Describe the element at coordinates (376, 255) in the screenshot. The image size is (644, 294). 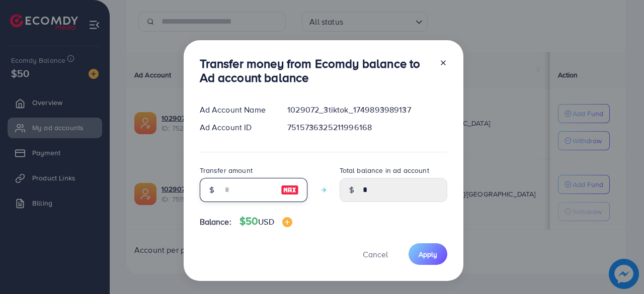
I see `span: Cancel` at that location.